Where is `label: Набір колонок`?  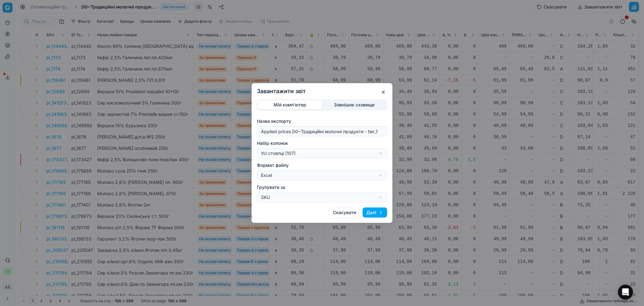
label: Набір колонок is located at coordinates (322, 143).